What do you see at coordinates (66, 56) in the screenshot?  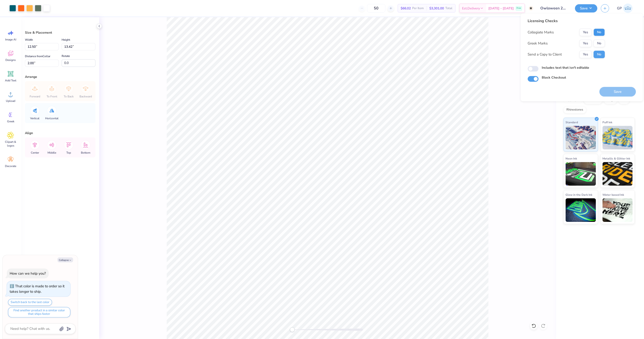 I see `label: Rotate` at bounding box center [66, 56].